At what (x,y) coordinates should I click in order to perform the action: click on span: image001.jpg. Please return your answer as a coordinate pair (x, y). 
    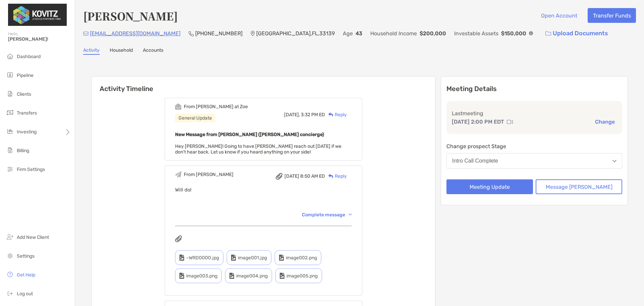
    Looking at the image, I should click on (252, 258).